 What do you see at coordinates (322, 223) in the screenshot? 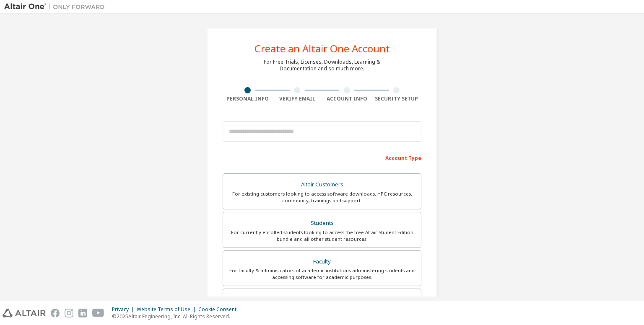
I see `div: Students` at bounding box center [322, 223].